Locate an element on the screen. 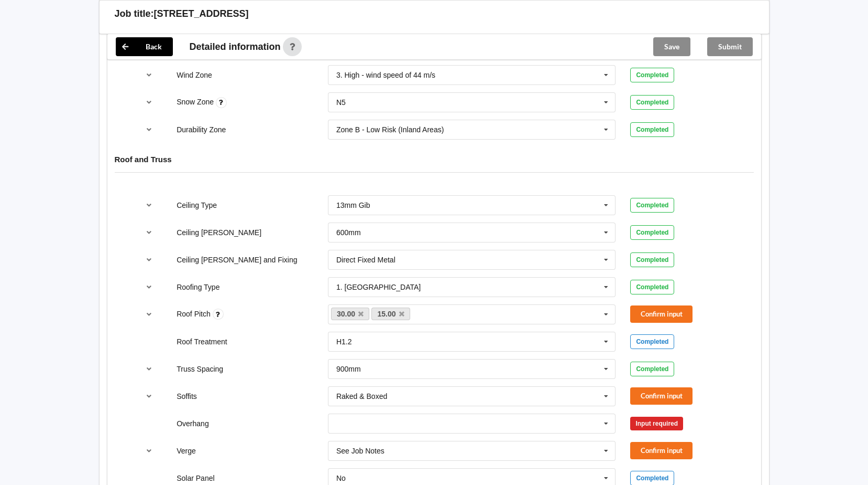 Image resolution: width=868 pixels, height=485 pixels. label: Ceiling Type is located at coordinates (197, 205).